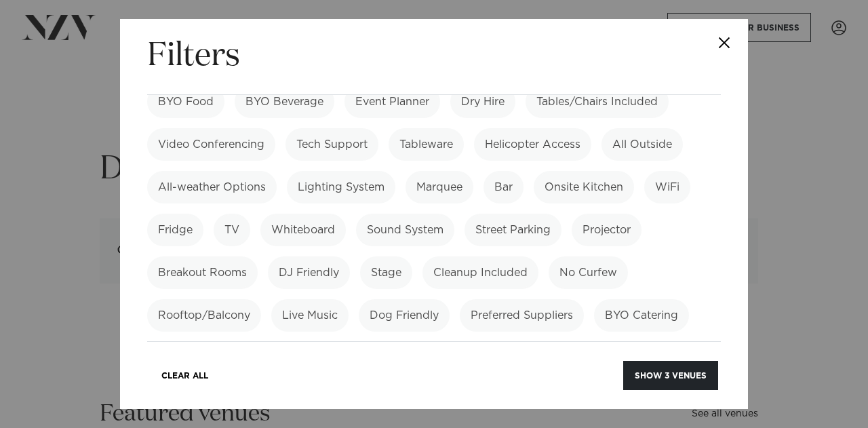  I want to click on label: BYO Food, so click(186, 101).